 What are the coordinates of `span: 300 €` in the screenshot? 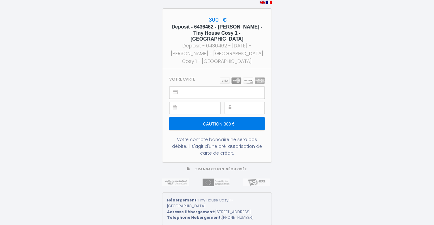 It's located at (217, 20).